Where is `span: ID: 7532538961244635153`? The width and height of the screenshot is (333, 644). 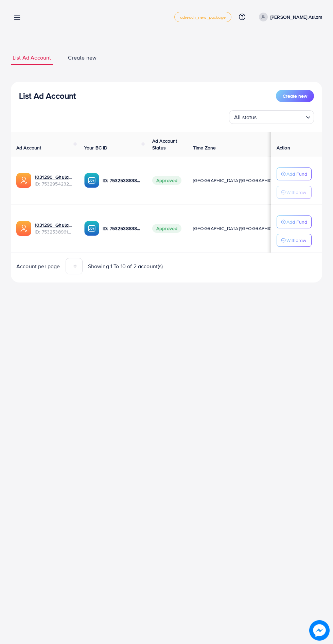
span: ID: 7532538961244635153 is located at coordinates (54, 232).